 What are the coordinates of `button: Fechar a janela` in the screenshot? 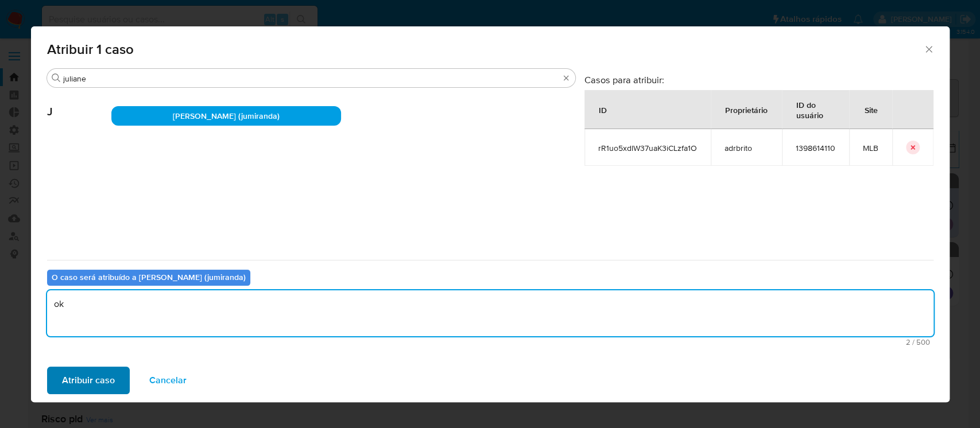 It's located at (929, 49).